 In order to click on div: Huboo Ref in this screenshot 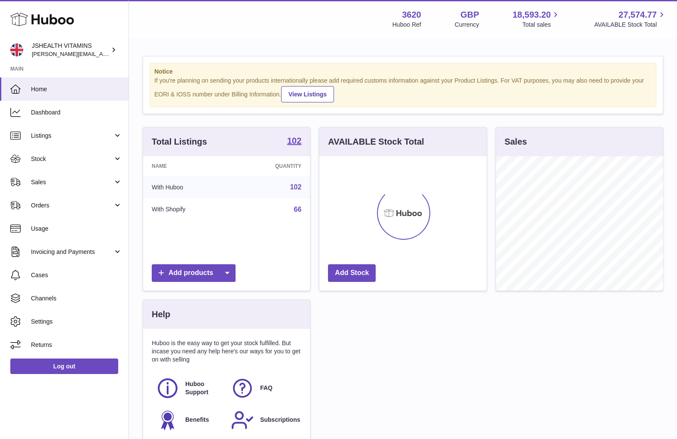, I will do `click(407, 25)`.